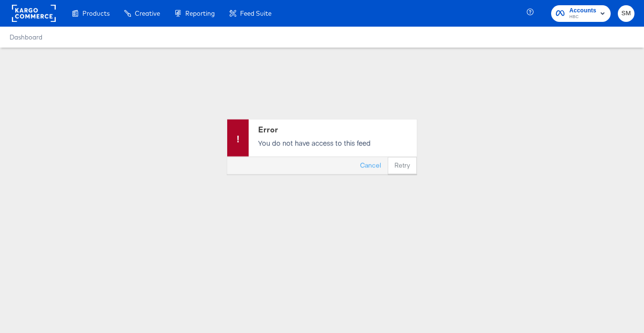 Image resolution: width=644 pixels, height=333 pixels. Describe the element at coordinates (26, 37) in the screenshot. I see `span: Dashboard` at that location.